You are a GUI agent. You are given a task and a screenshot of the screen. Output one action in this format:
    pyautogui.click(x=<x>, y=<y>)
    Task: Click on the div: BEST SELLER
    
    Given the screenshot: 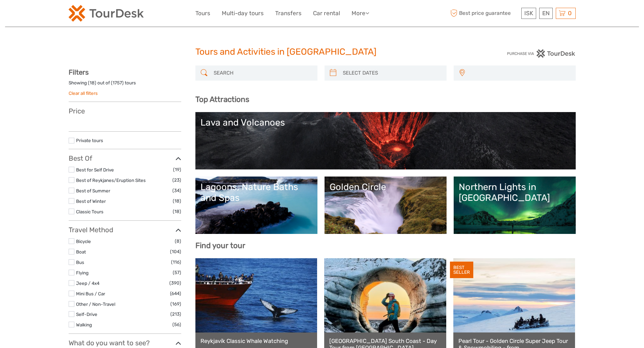 What is the action you would take?
    pyautogui.click(x=461, y=270)
    